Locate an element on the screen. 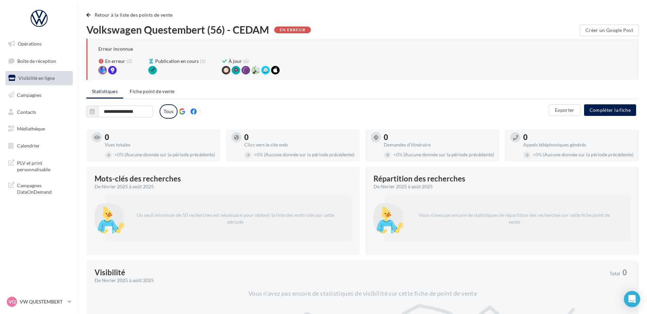 The height and width of the screenshot is (314, 647). span: Opérations is located at coordinates (30, 44).